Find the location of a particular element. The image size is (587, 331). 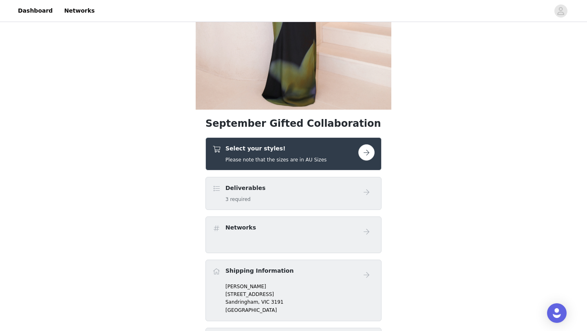

a: Networks is located at coordinates (79, 11).